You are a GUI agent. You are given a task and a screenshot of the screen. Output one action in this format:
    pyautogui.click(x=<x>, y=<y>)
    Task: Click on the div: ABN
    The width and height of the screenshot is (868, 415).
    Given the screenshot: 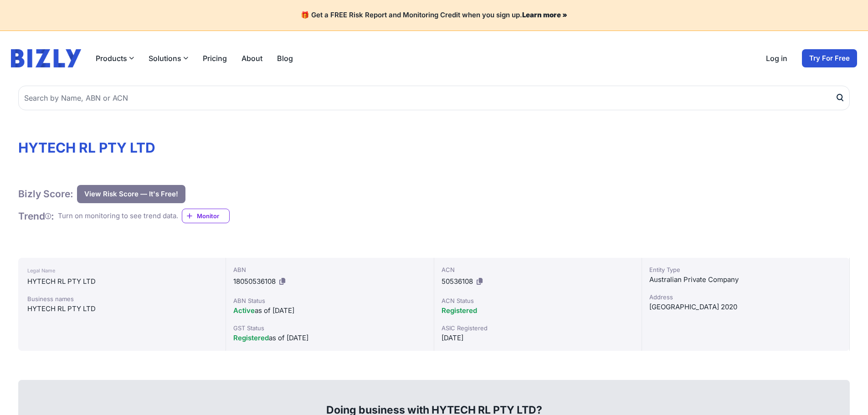 What is the action you would take?
    pyautogui.click(x=330, y=269)
    